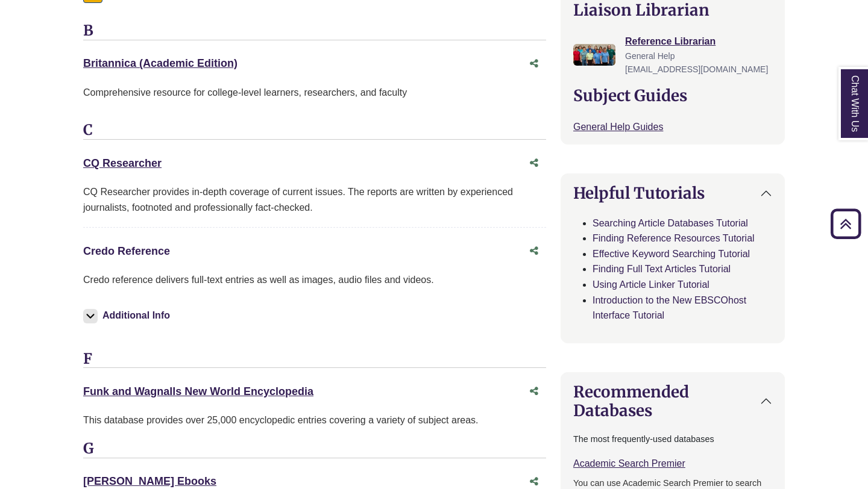 The height and width of the screenshot is (489, 868). I want to click on h2: Subject Guides, so click(673, 95).